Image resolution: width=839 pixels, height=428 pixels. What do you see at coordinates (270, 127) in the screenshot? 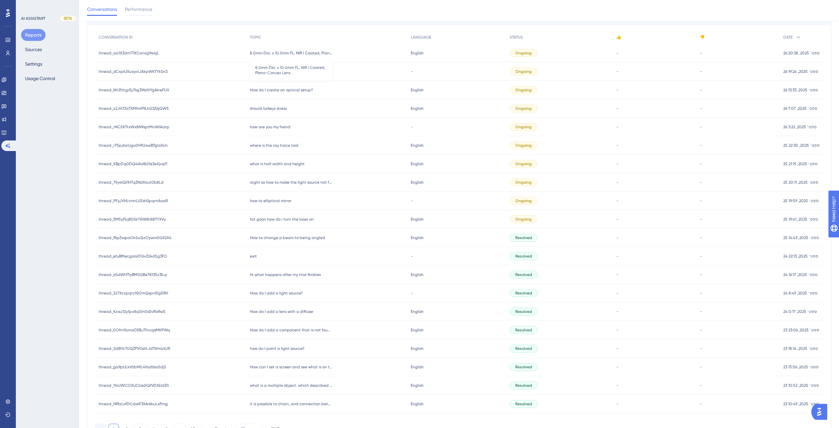
I see `span: how are you my freind` at bounding box center [270, 127].